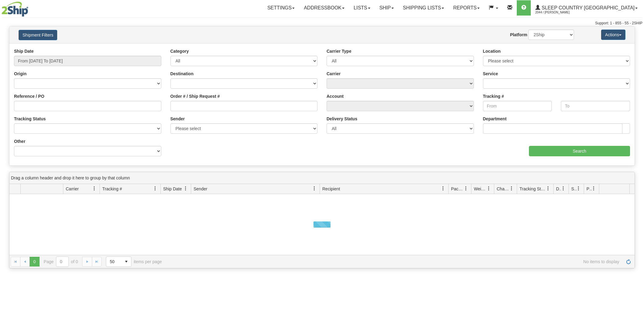 The width and height of the screenshot is (644, 311). I want to click on a: Pickup Status filter column settings, so click(594, 189).